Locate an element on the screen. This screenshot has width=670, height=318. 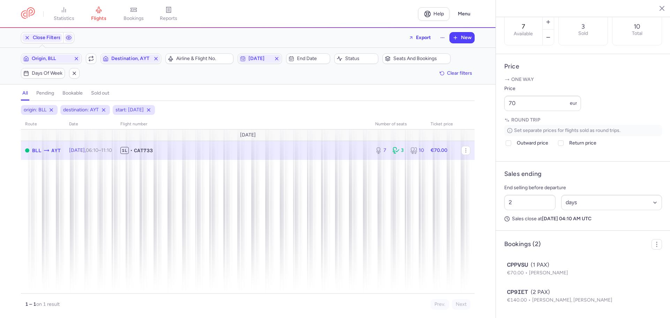
button: Destination, AYT is located at coordinates (131, 59).